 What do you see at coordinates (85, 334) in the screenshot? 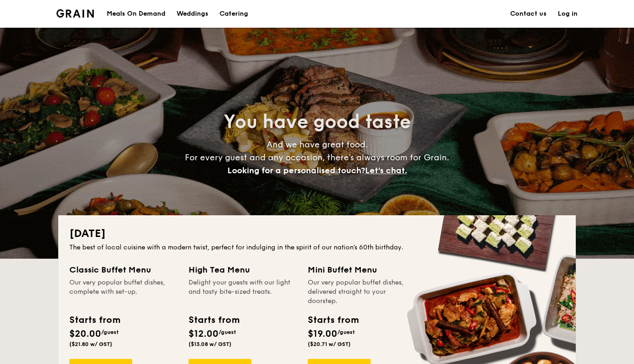
I see `span: $20.00` at bounding box center [85, 334].